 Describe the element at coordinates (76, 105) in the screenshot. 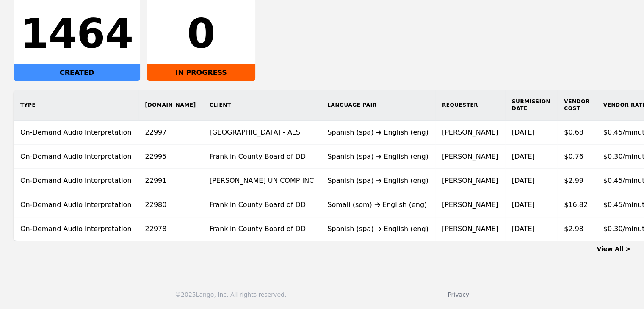

I see `th: Type` at that location.